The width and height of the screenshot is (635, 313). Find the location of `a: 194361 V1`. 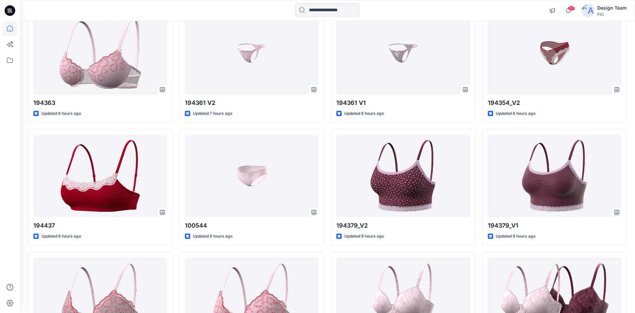

a: 194361 V1 is located at coordinates (403, 53).